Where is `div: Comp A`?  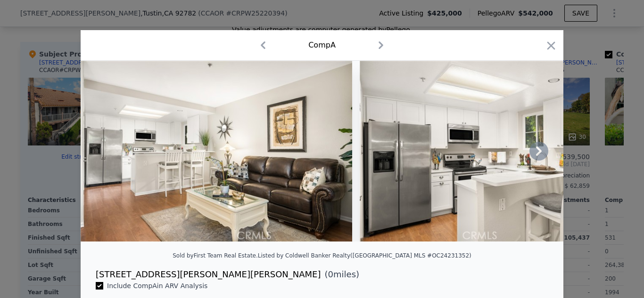 div: Comp A is located at coordinates (322, 45).